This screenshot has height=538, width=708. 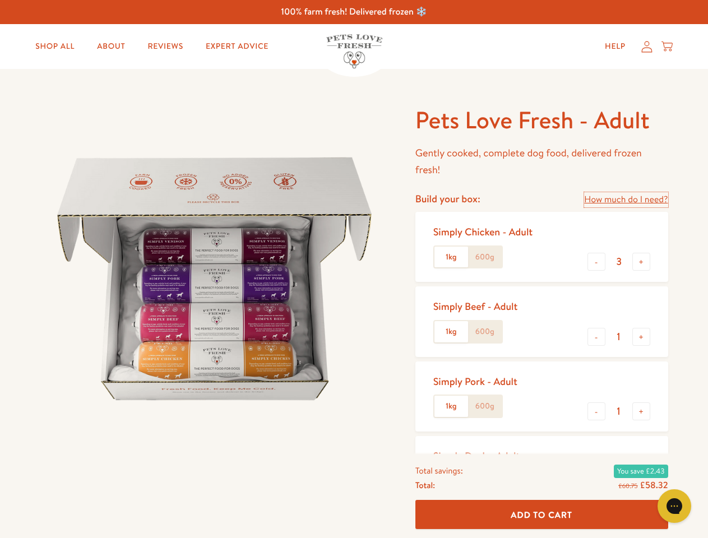 I want to click on button: Gorgias live chat, so click(x=22, y=21).